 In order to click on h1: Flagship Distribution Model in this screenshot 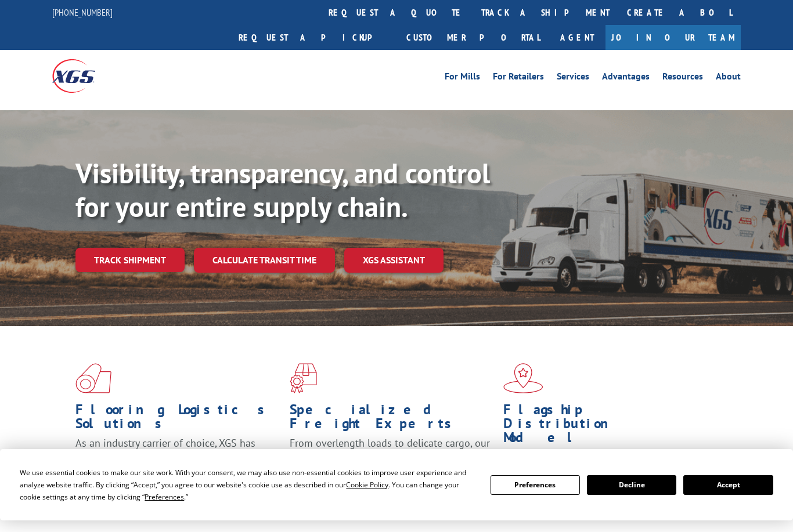, I will do `click(606, 427)`.